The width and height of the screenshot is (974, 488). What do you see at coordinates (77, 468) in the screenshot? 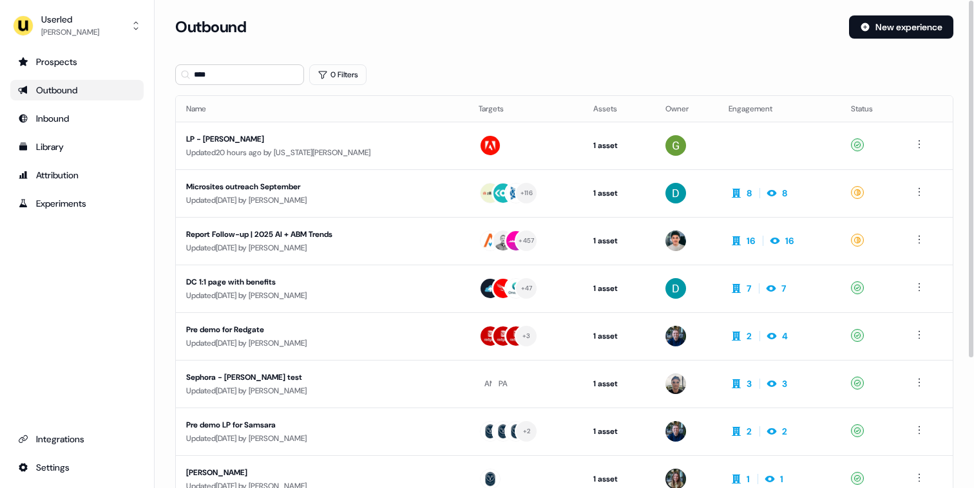
I see `div: Settings` at bounding box center [77, 468].